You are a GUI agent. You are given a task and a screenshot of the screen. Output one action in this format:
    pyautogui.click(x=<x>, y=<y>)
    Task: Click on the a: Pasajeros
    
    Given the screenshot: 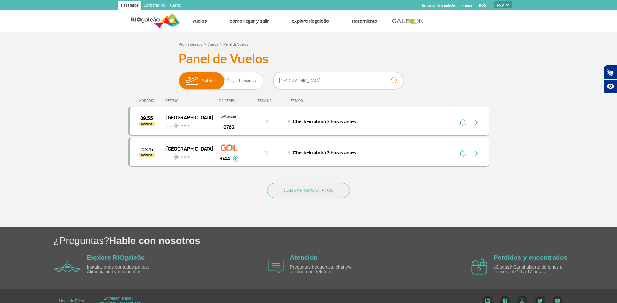 What is the action you would take?
    pyautogui.click(x=130, y=6)
    